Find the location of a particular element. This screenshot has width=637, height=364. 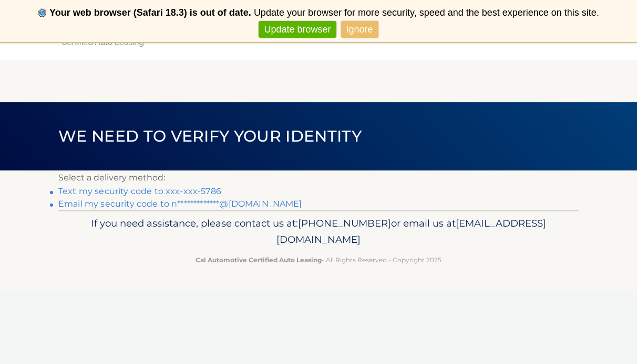

span: Update your browser for more security, speed and the best experience on this site. is located at coordinates (426, 13).